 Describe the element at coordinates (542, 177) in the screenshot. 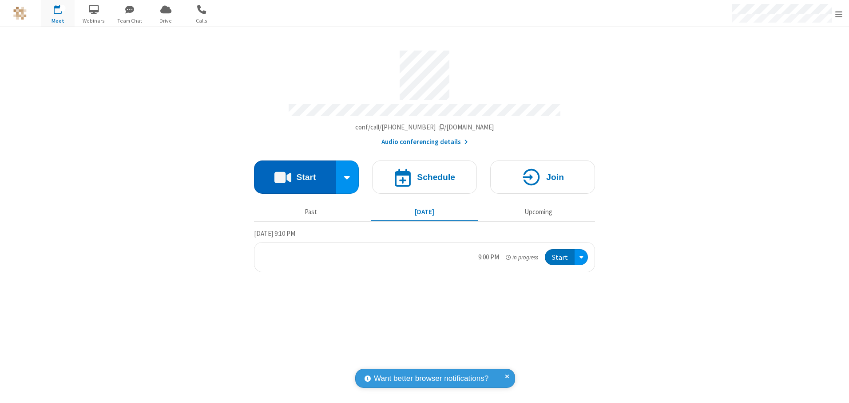

I see `button: Join` at that location.